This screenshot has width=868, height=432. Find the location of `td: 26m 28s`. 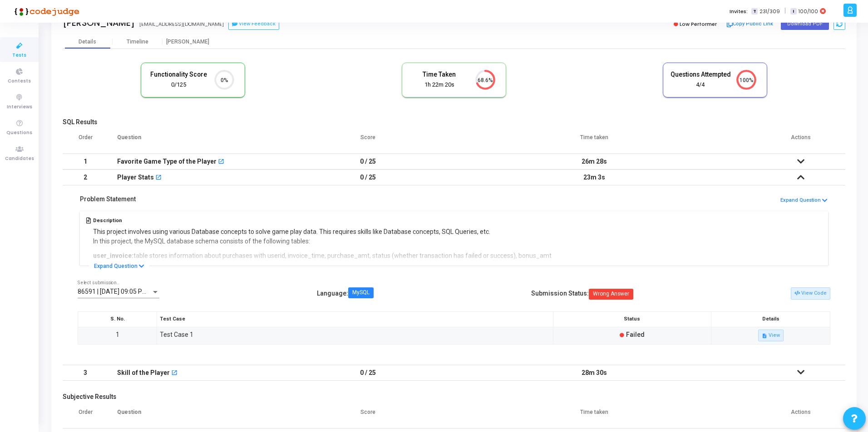

td: 26m 28s is located at coordinates (594, 161).